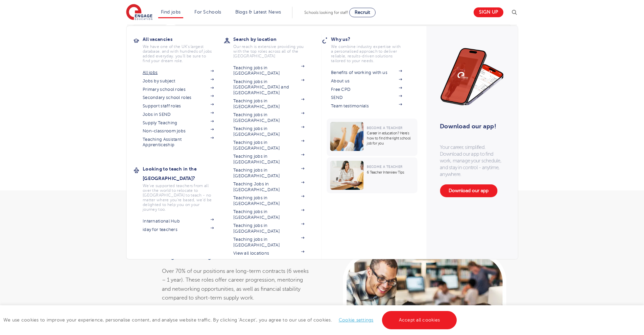 This screenshot has width=644, height=335. I want to click on a: Jobs in SEND, so click(178, 114).